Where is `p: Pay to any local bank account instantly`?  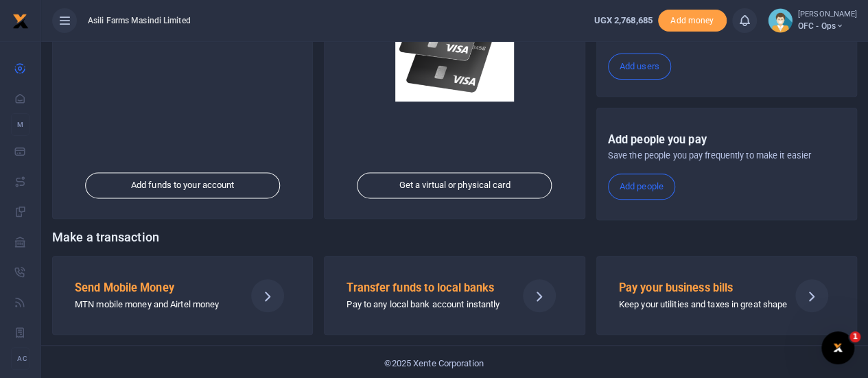
p: Pay to any local bank account instantly is located at coordinates (426, 305).